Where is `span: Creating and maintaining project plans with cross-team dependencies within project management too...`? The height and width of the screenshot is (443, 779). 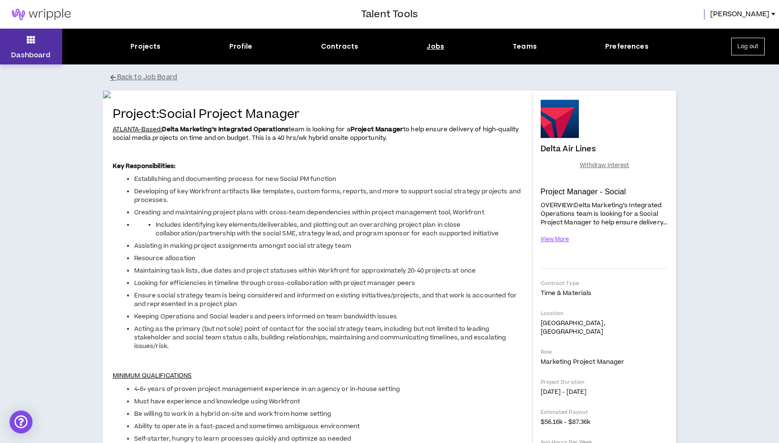 span: Creating and maintaining project plans with cross-team dependencies within project management too... is located at coordinates (309, 212).